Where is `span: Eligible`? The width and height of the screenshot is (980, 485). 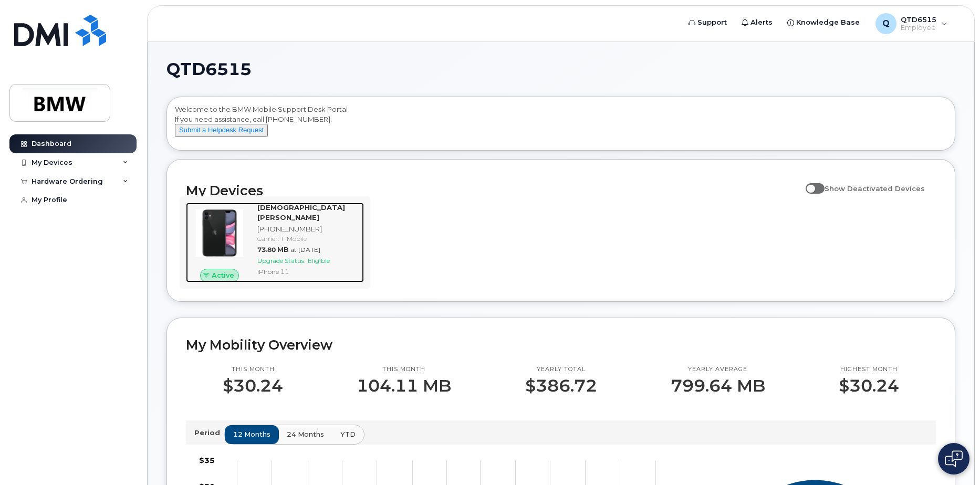 span: Eligible is located at coordinates (319, 260).